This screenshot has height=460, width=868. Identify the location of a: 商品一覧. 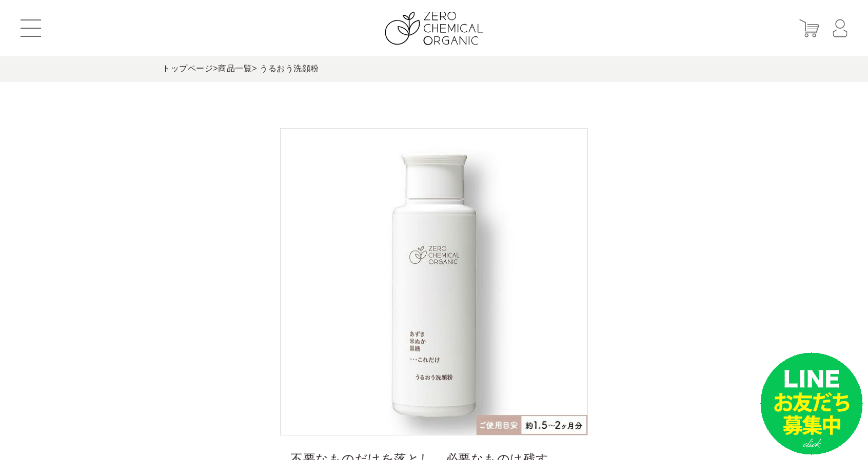
(235, 68).